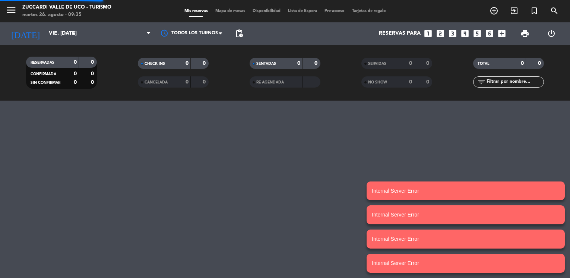 This screenshot has height=278, width=570. Describe the element at coordinates (11, 10) in the screenshot. I see `i: menu` at that location.